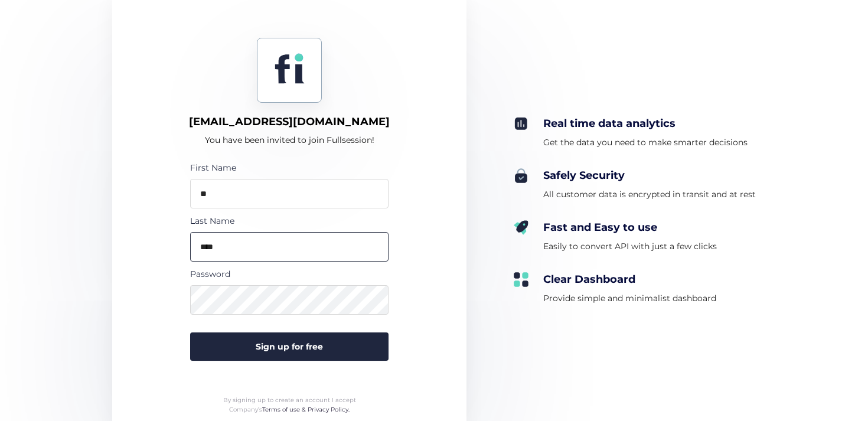  Describe the element at coordinates (290, 140) in the screenshot. I see `div: You have been invited to join Fullsession!` at that location.